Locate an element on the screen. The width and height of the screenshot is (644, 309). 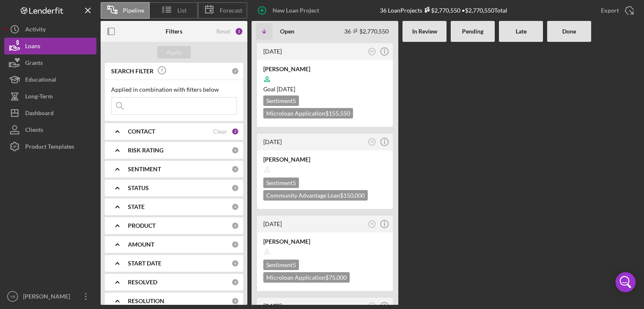
button: Activity is located at coordinates (50, 29).